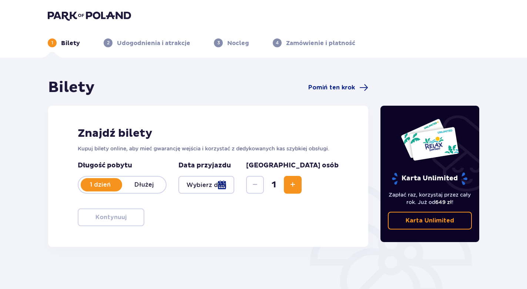  What do you see at coordinates (430, 221) in the screenshot?
I see `a: Karta Unlimited` at bounding box center [430, 221].